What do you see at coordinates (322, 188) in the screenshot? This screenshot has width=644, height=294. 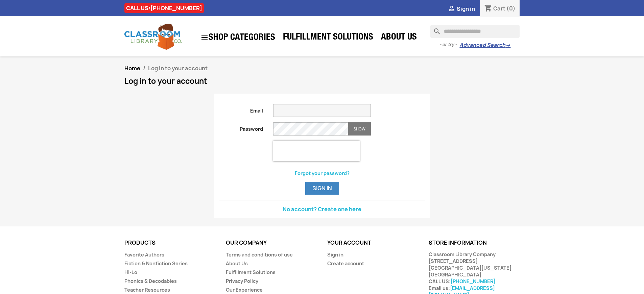 I see `button: Sign in` at bounding box center [322, 188].